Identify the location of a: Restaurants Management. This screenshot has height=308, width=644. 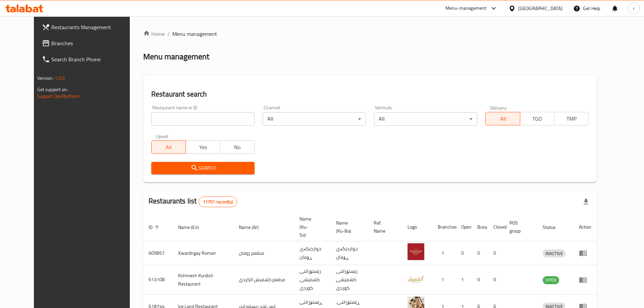
(89, 27).